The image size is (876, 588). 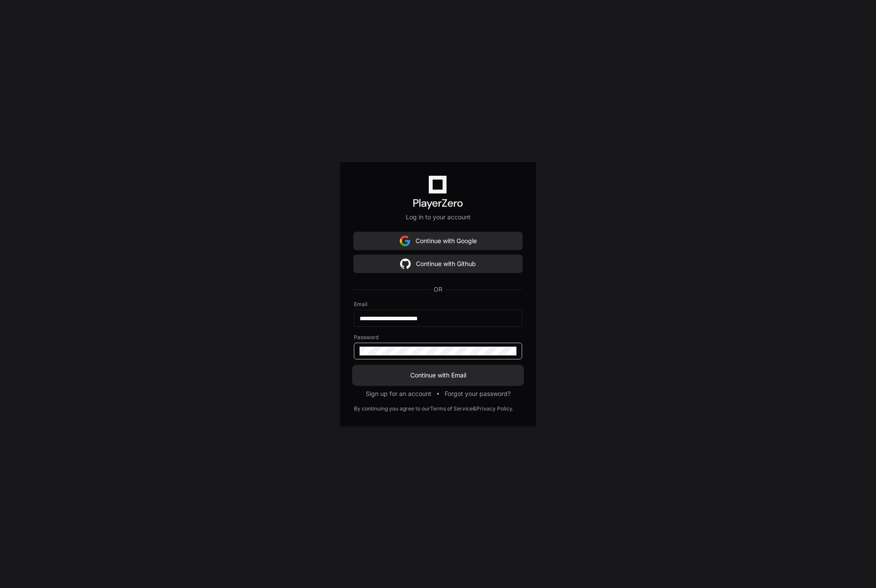 What do you see at coordinates (494, 409) in the screenshot?
I see `a: Privacy Policy.` at bounding box center [494, 409].